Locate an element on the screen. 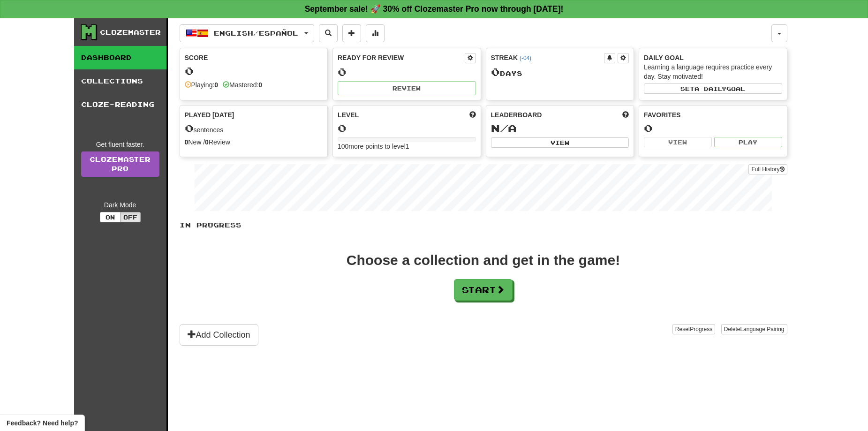 The height and width of the screenshot is (431, 868). button: DeleteLanguage Pairing is located at coordinates (754, 329).